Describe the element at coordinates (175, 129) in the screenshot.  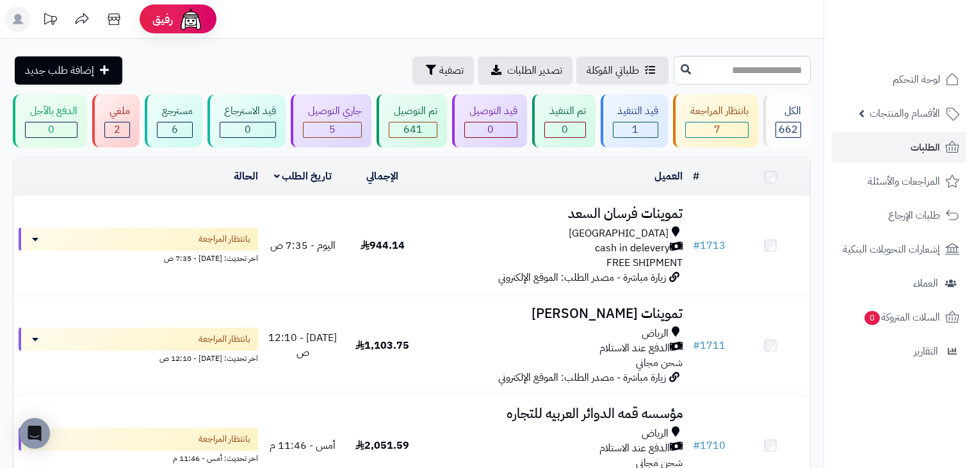
I see `div: 6` at that location.